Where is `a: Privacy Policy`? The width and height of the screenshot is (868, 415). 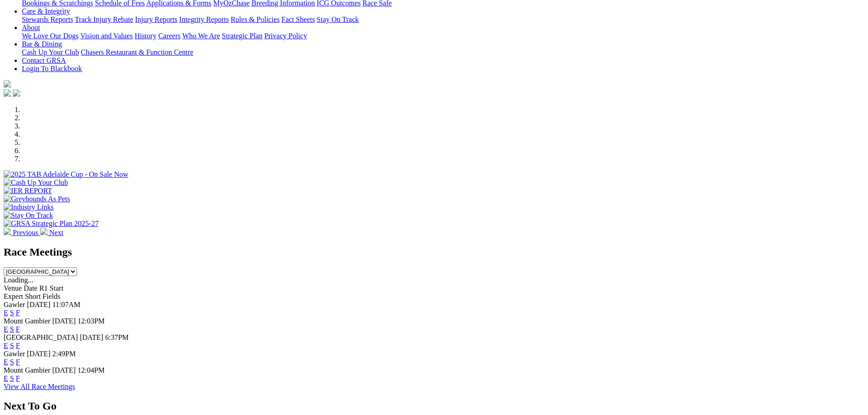
a: Privacy Policy is located at coordinates (286, 36).